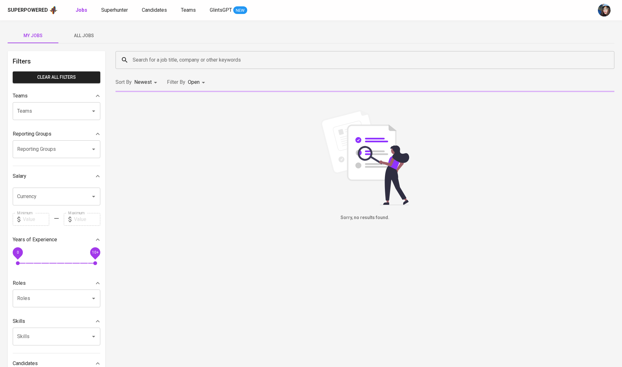 The image size is (622, 367). I want to click on a: Teams, so click(189, 10).